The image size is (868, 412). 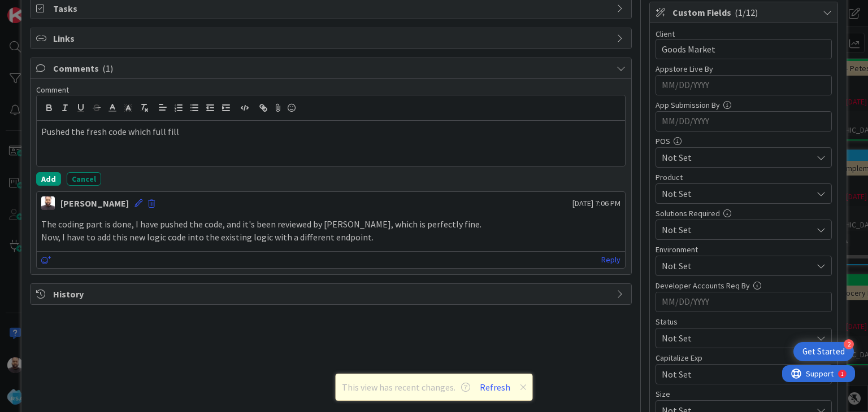 What do you see at coordinates (746, 13) in the screenshot?
I see `span: ( 1/12 )` at bounding box center [746, 13].